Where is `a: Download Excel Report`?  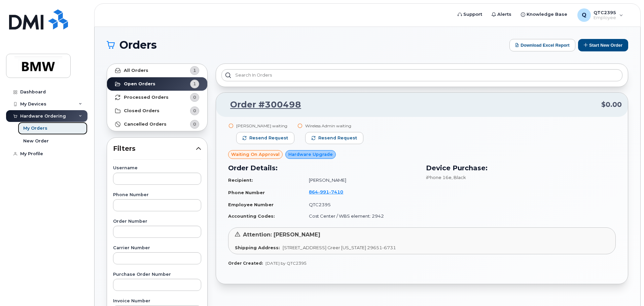
a: Download Excel Report is located at coordinates (542, 45).